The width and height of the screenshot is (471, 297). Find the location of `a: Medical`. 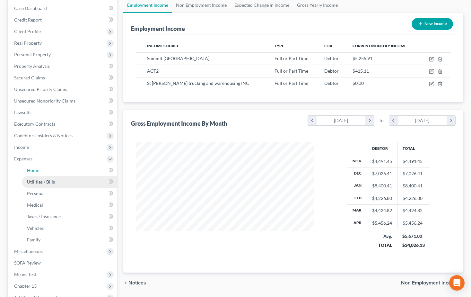

a: Medical is located at coordinates (69, 205).